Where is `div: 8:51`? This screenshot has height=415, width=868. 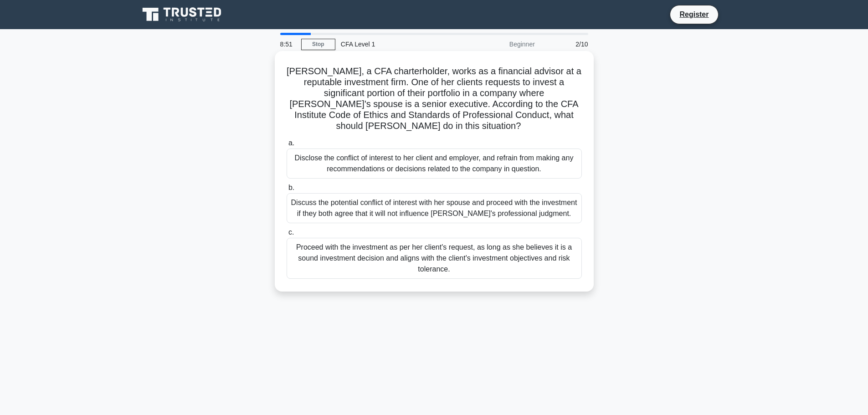
div: 8:51 is located at coordinates (288, 44).